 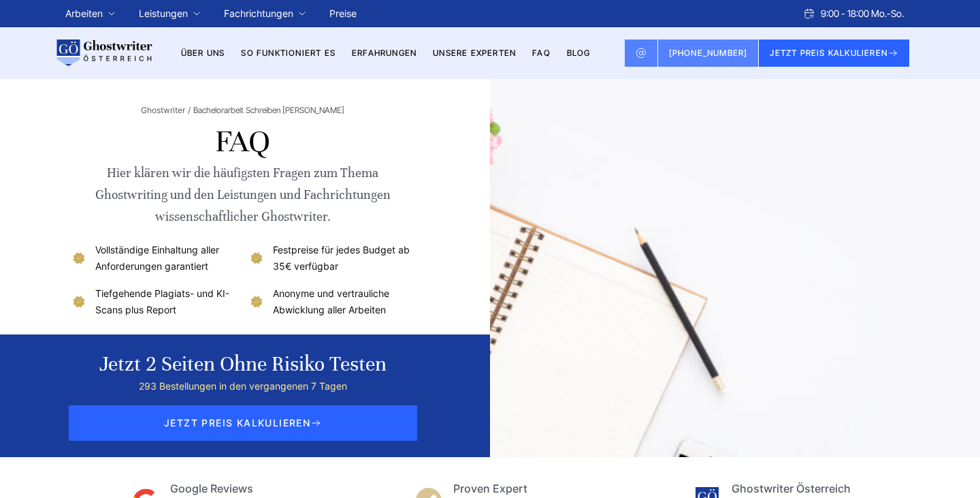 I want to click on a: Arbeiten, so click(x=84, y=14).